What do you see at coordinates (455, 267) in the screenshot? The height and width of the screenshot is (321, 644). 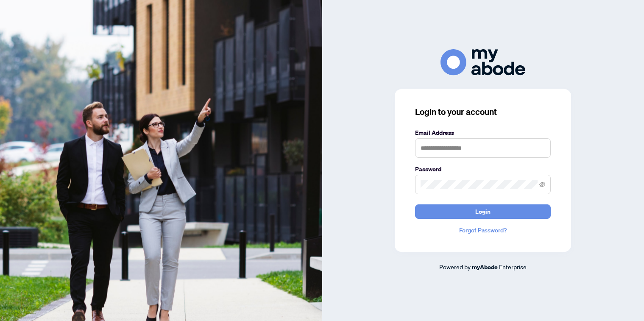 I see `span: Powered by` at bounding box center [455, 267].